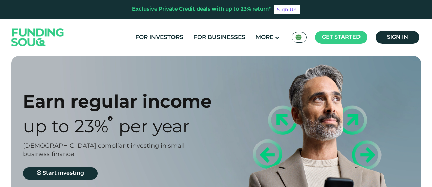 This screenshot has height=187, width=432. Describe the element at coordinates (201, 9) in the screenshot. I see `div: Exclusive Private Credit deals with up to 23% return*` at that location.